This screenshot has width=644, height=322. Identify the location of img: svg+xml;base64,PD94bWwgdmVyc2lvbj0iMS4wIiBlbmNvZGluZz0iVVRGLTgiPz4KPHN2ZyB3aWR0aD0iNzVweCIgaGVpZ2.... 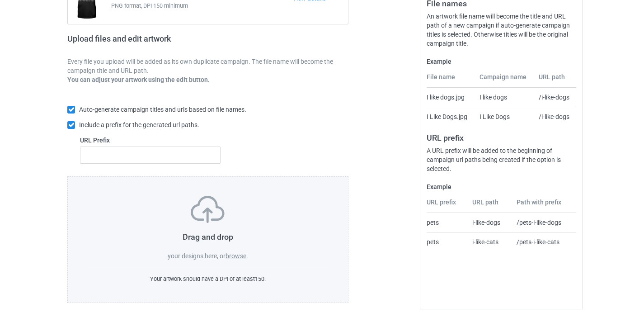
(207, 210).